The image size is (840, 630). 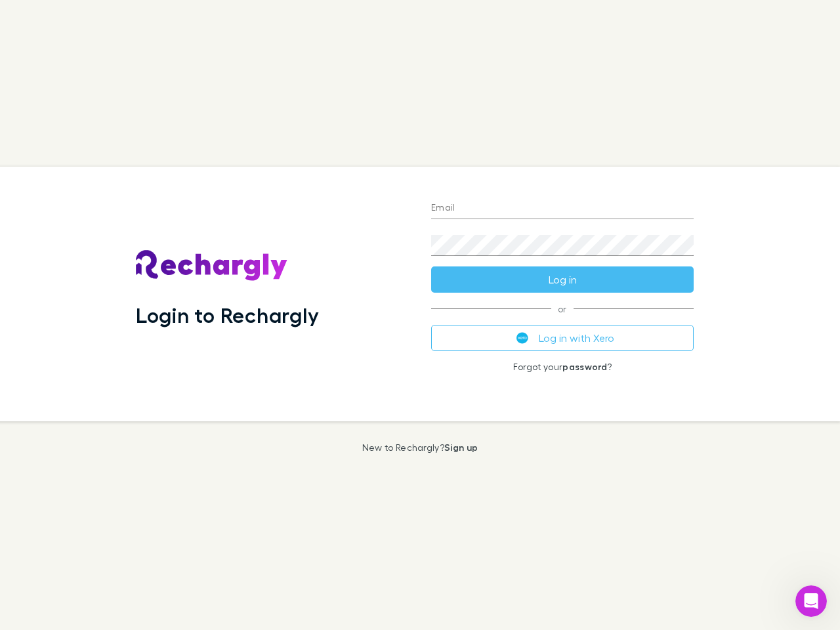 I want to click on a: Sign up, so click(x=461, y=447).